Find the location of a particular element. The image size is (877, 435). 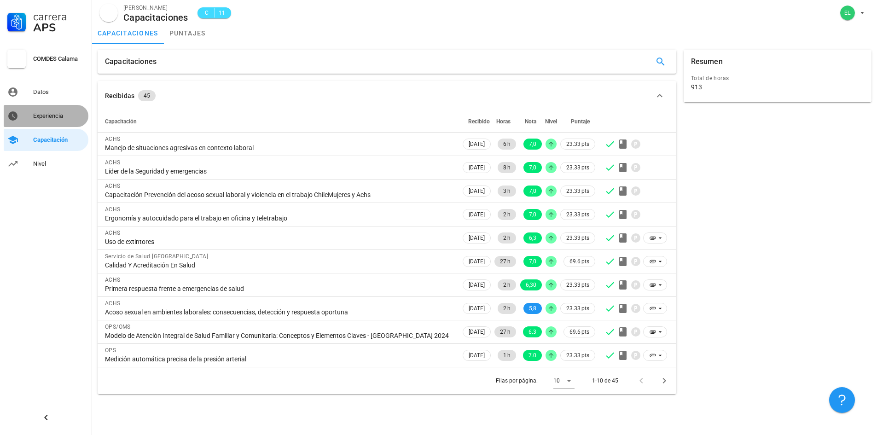

div: APS is located at coordinates (59, 28).